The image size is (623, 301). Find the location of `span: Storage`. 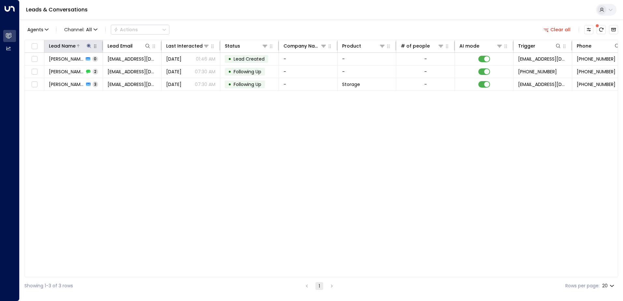

span: Storage is located at coordinates (351, 84).